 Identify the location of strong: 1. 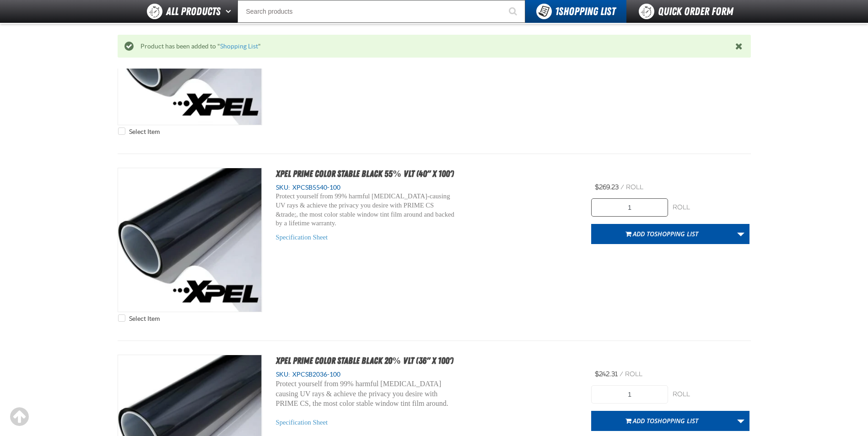
(557, 12).